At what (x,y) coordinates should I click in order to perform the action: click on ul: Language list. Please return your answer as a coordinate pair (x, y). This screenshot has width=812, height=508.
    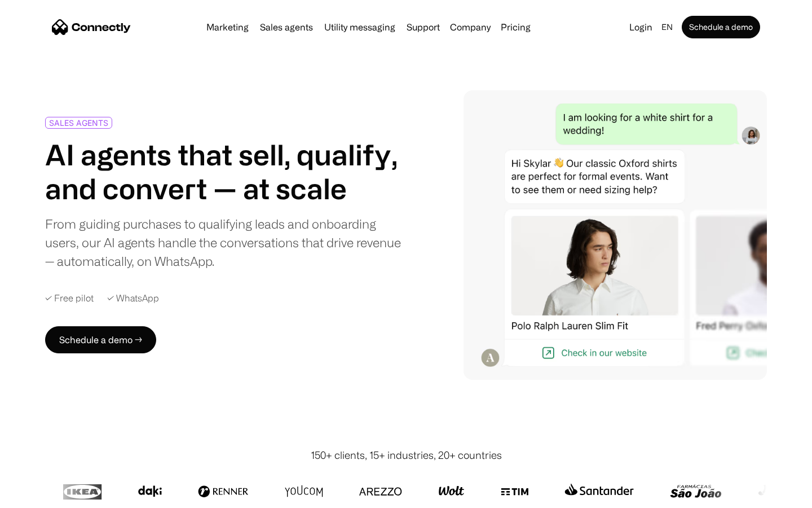
    Looking at the image, I should click on (45, 496).